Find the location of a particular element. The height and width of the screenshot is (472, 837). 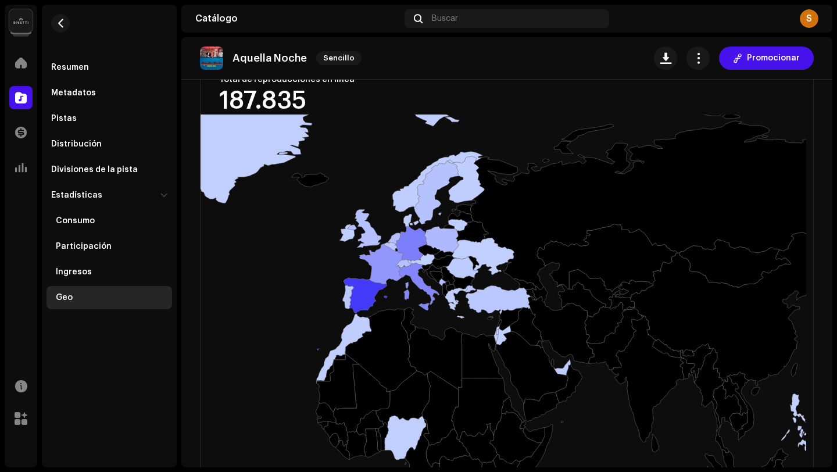

img: 1cd9016e-be27-4eb0-9232-a1f7442f970b is located at coordinates (212, 58).